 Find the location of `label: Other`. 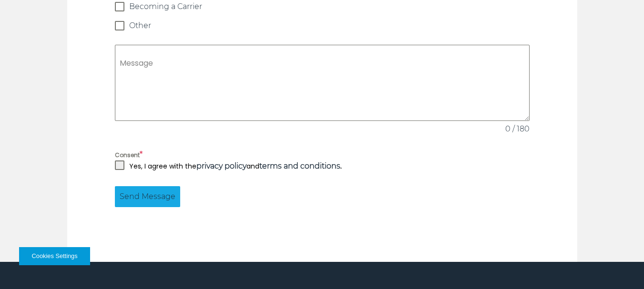

label: Other is located at coordinates (322, 26).